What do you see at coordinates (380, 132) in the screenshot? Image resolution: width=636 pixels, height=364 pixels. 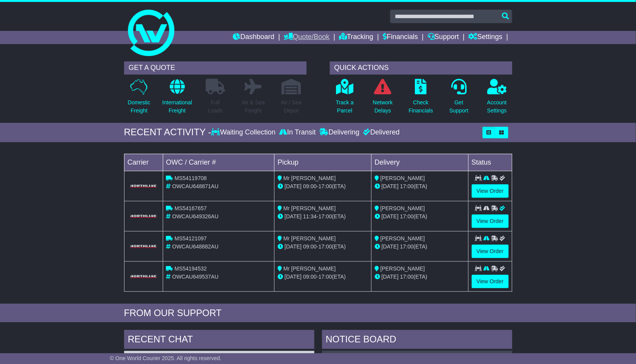 I see `div: Delivered` at bounding box center [380, 132].